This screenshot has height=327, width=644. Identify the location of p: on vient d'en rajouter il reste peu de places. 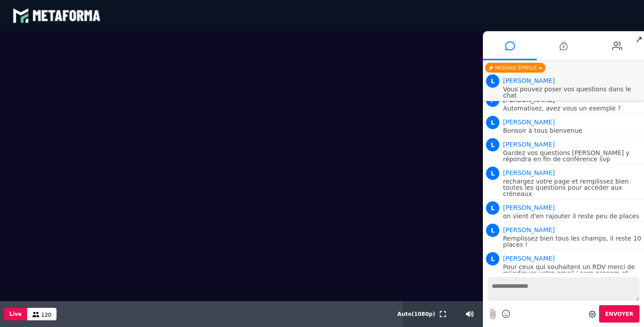
(572, 216).